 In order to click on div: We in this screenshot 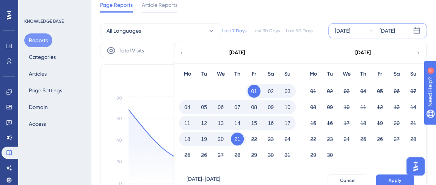, I will do `click(221, 74)`.